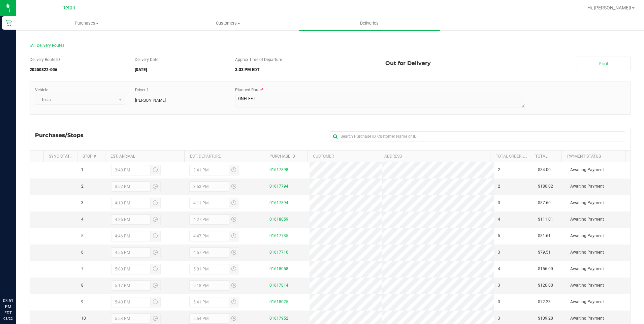  I want to click on a: Purchase ID, so click(282, 156).